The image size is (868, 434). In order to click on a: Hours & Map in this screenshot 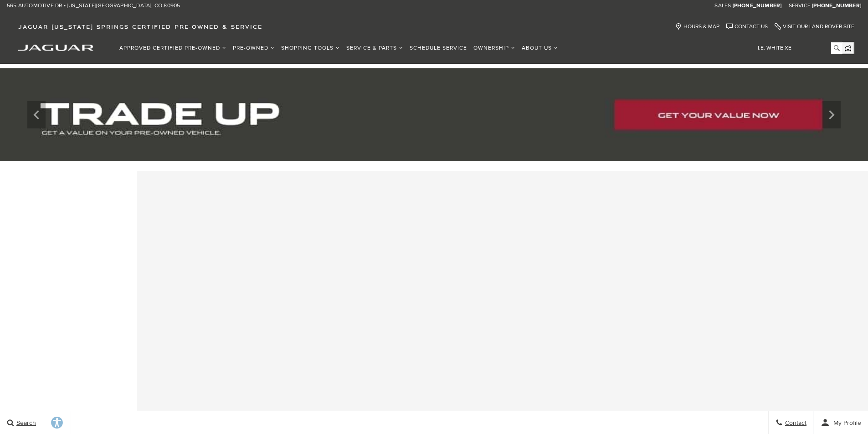, I will do `click(697, 26)`.